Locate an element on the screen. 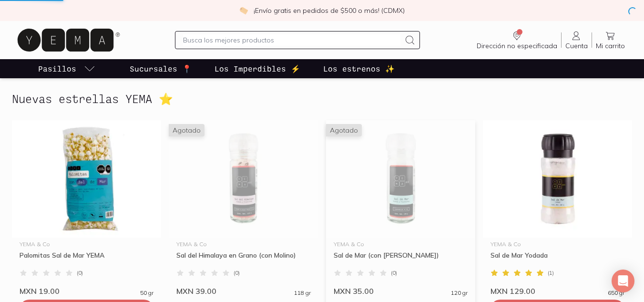 The width and height of the screenshot is (644, 302). span: MXN 19.00 is located at coordinates (39, 291).